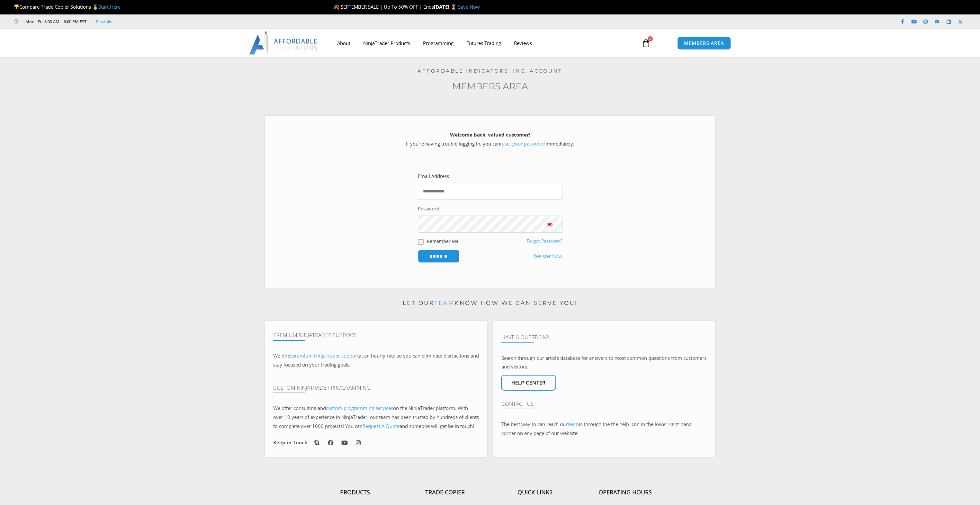  I want to click on a: Forgot Password?, so click(544, 241).